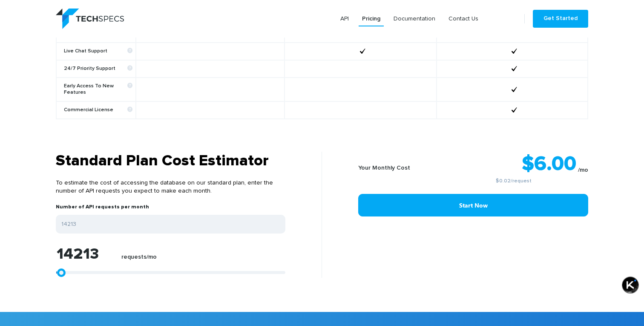 The width and height of the screenshot is (644, 326). Describe the element at coordinates (98, 51) in the screenshot. I see `b: Live Chat Support` at that location.